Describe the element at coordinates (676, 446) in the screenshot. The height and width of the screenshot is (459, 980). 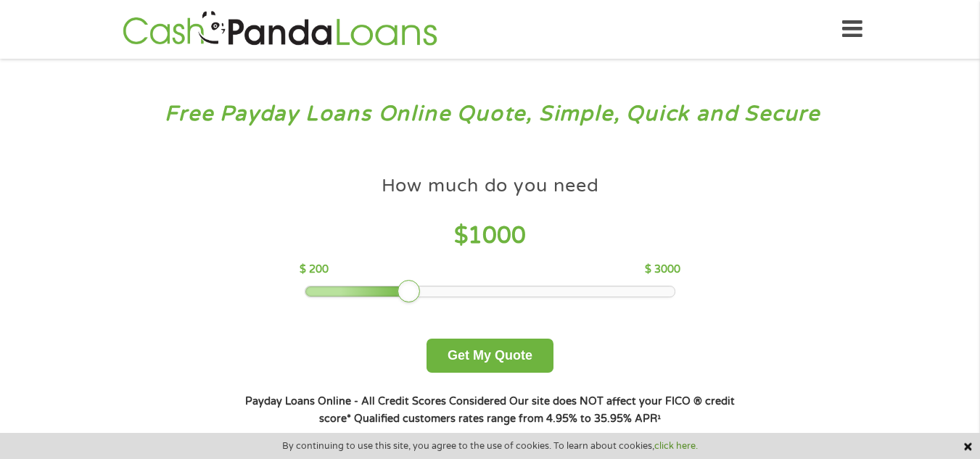
I see `a: click here.` at that location.